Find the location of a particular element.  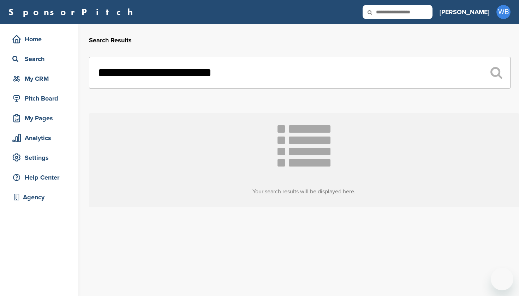

h2: Search Results is located at coordinates (300, 40).